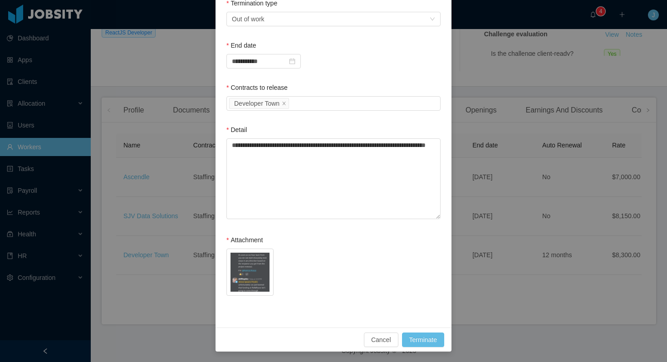  I want to click on span: Out of work, so click(248, 19).